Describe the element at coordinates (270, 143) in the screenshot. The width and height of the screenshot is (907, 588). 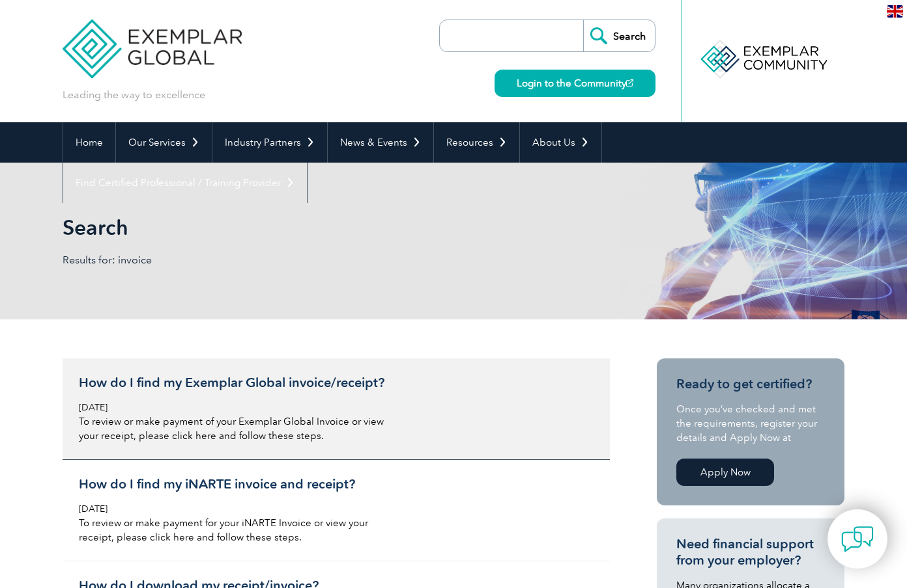
I see `a: Industry Partners` at that location.